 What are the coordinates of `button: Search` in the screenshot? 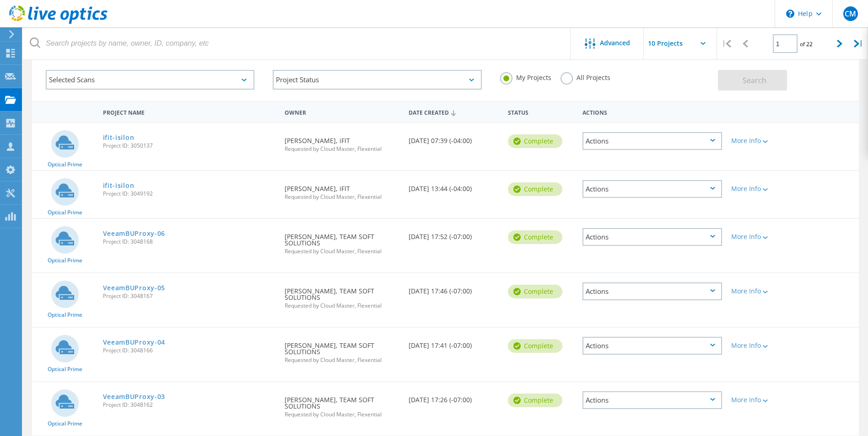 It's located at (752, 80).